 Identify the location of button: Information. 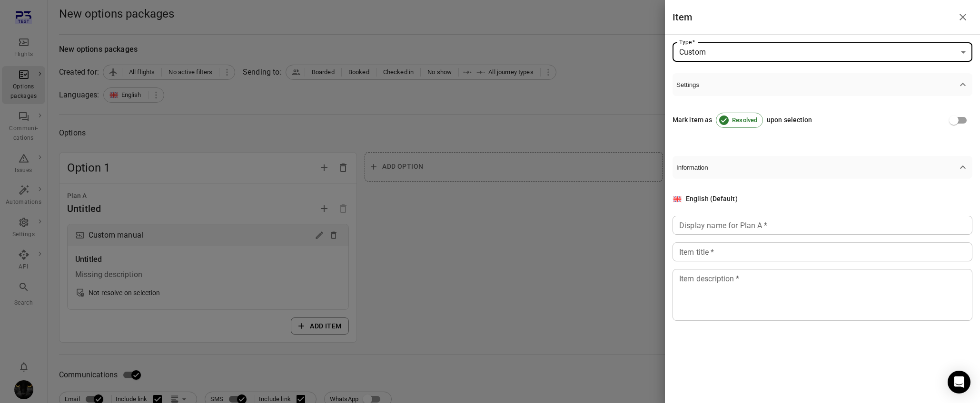
(822, 167).